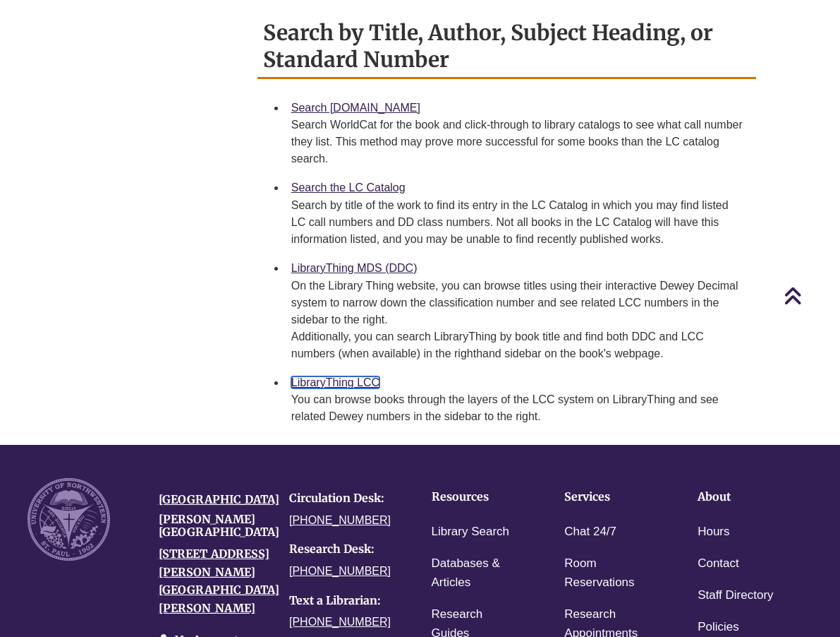 The height and width of the screenshot is (637, 840). What do you see at coordinates (811, 295) in the screenshot?
I see `a: Back to Top` at bounding box center [811, 295].